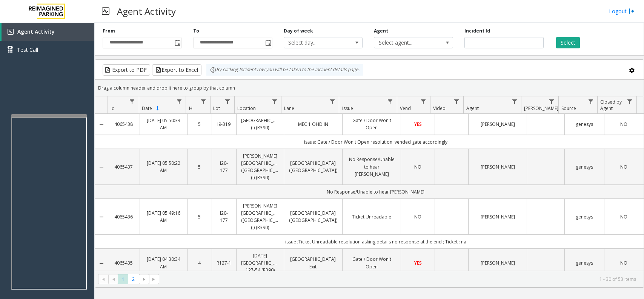 The image size is (644, 299). I want to click on a: Parker Filter Menu, so click(552, 101).